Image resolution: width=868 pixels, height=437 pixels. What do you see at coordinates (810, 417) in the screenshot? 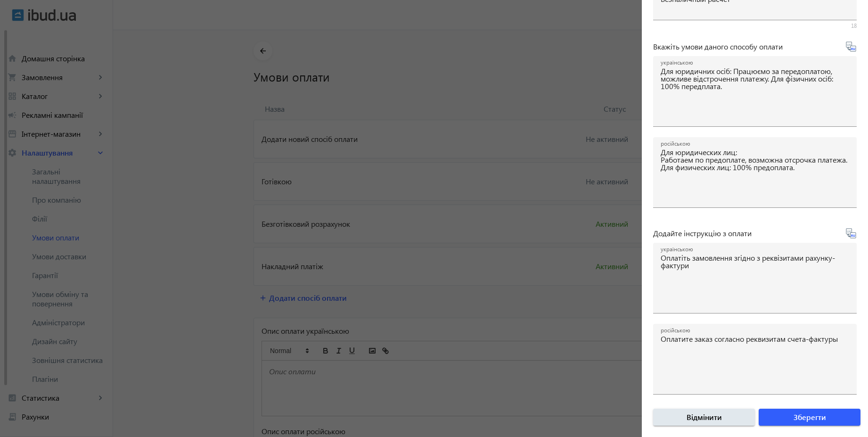
I see `button: Зберегти` at bounding box center [810, 417].